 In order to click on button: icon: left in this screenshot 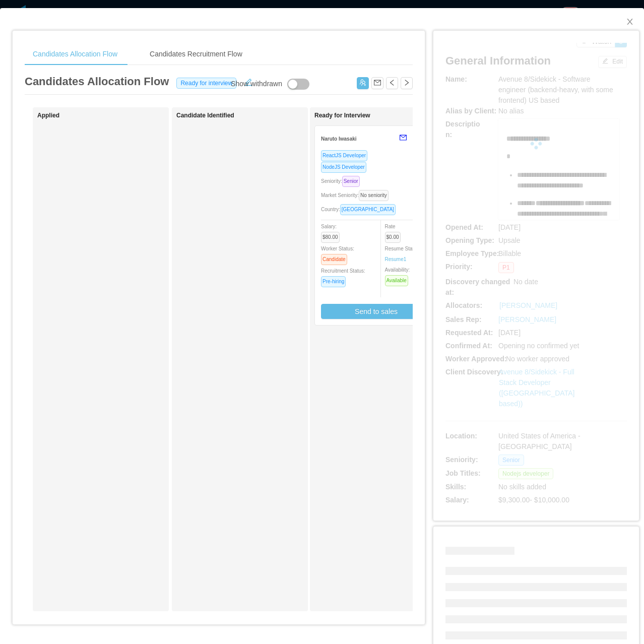, I will do `click(392, 83)`.